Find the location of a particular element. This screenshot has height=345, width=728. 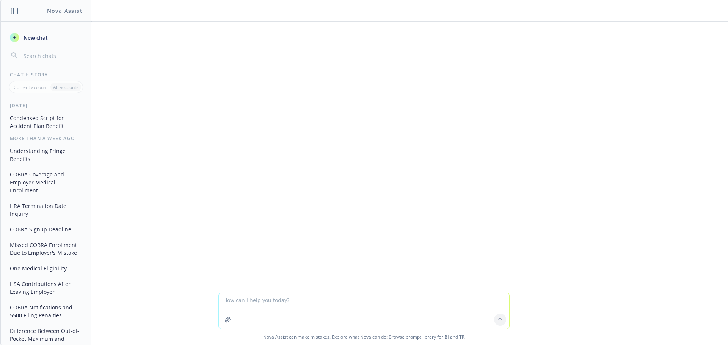

span: Nova Assist can make mistakes. Explore what Nova can do: Browse prompt library for and is located at coordinates (364, 337).